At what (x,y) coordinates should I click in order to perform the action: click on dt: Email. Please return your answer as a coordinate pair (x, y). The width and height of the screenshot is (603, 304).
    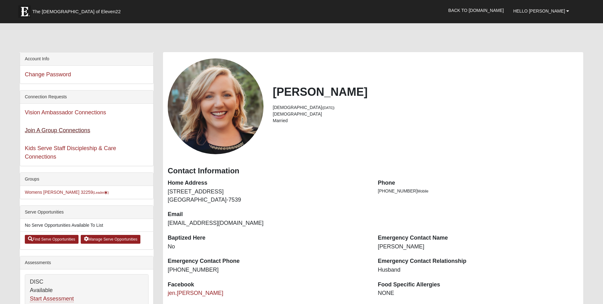
    Looking at the image, I should click on (268, 214).